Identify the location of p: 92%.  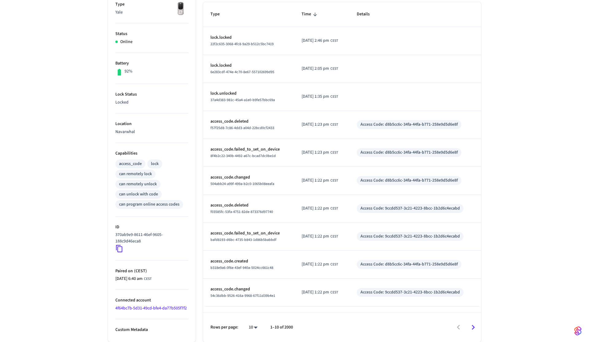
(129, 71).